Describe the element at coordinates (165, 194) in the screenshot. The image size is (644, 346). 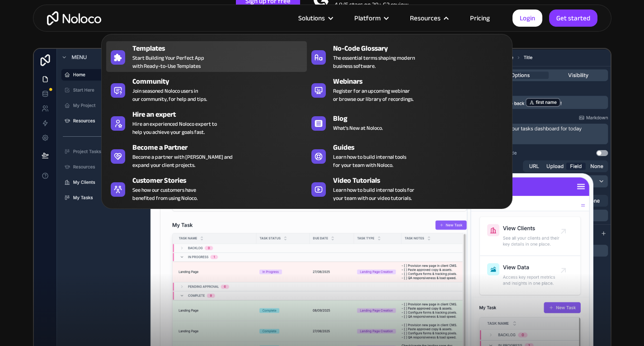
I see `span: See how our customers have benefited from using Noloco.` at that location.